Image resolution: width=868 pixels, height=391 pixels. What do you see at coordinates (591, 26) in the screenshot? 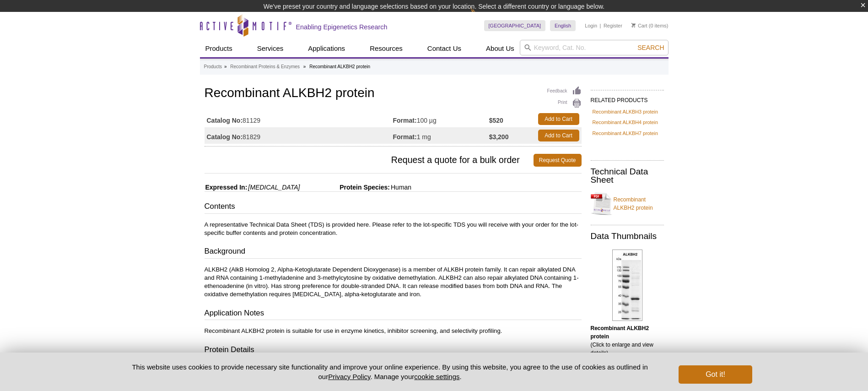
I see `a: Login` at bounding box center [591, 26].